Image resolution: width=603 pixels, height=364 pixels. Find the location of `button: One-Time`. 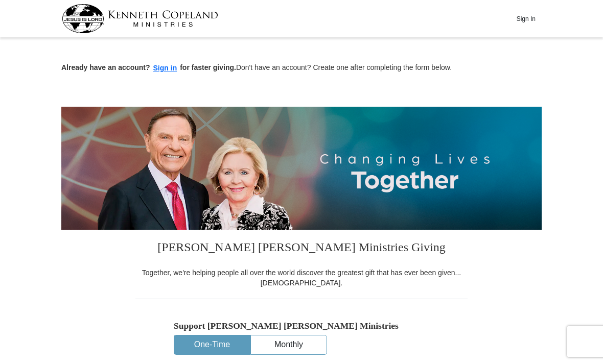

button: One-Time is located at coordinates (212, 344).